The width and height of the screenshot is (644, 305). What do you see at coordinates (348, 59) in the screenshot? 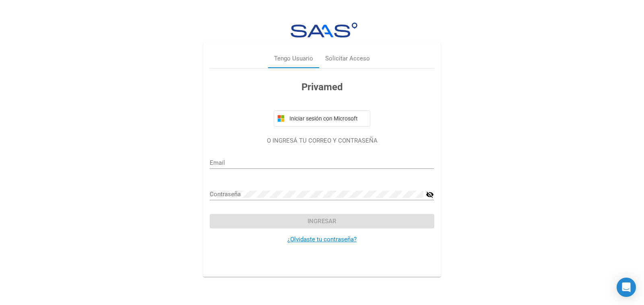
I see `div: Solicitar Acceso` at bounding box center [348, 59].